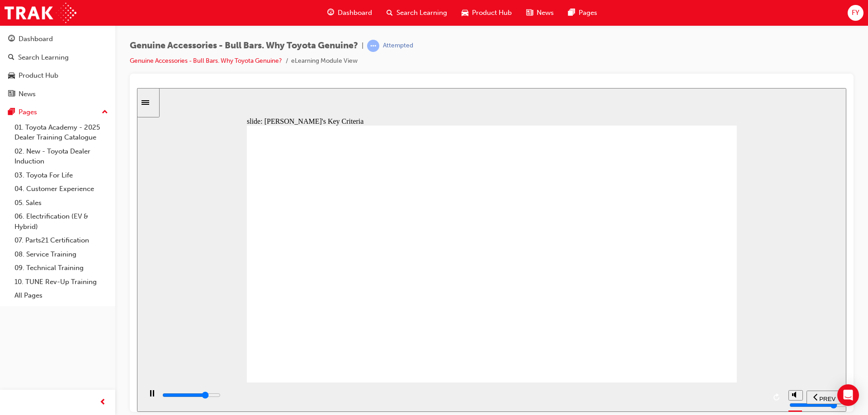 Image resolution: width=868 pixels, height=415 pixels. Describe the element at coordinates (58, 58) in the screenshot. I see `a: Search Learning` at that location.